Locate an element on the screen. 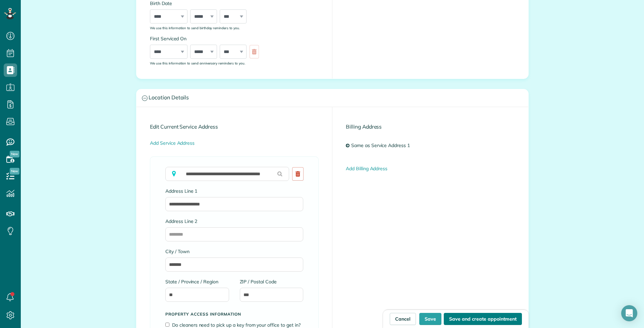 This screenshot has height=328, width=644. sub: We use this information to send anniversary reminders to you. is located at coordinates (198, 63).